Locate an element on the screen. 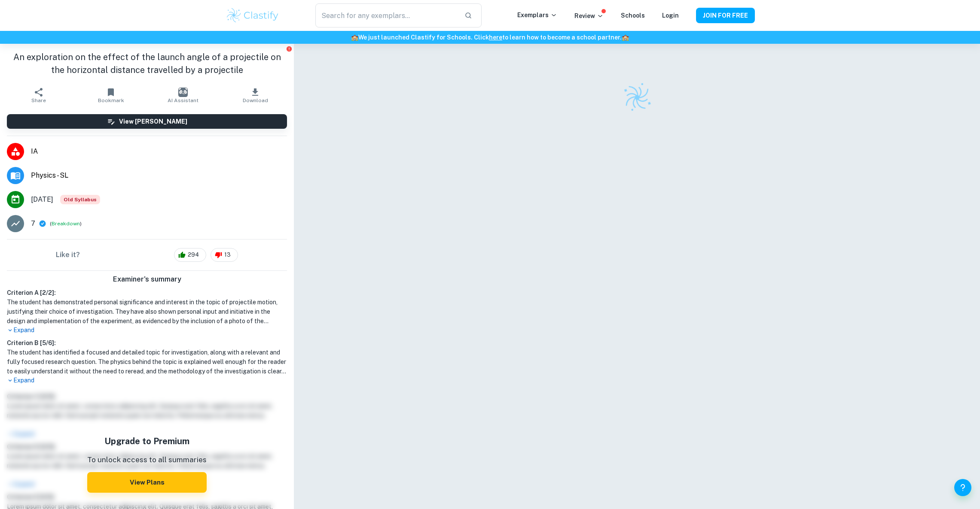  h6: Like it? is located at coordinates (68, 255).